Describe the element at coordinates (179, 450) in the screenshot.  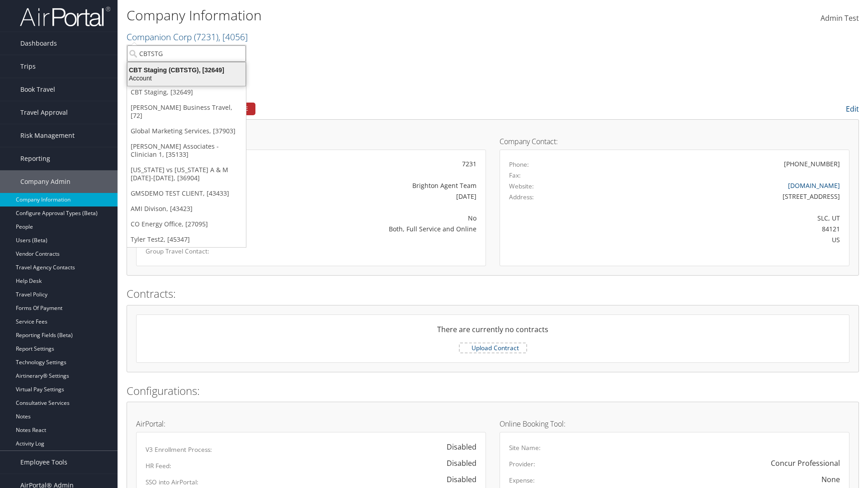
I see `label: V3 Enrollment Process:` at that location.